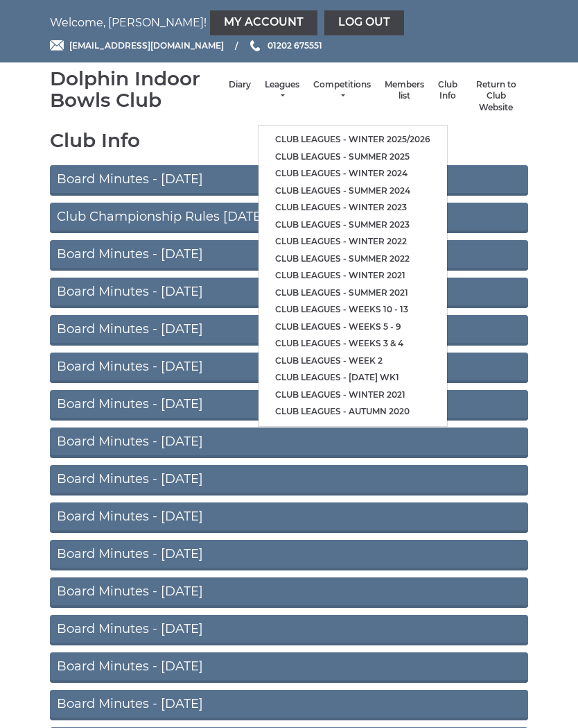 This screenshot has width=578, height=728. Describe the element at coordinates (353, 293) in the screenshot. I see `a: Club leagues - Summer 2021` at that location.